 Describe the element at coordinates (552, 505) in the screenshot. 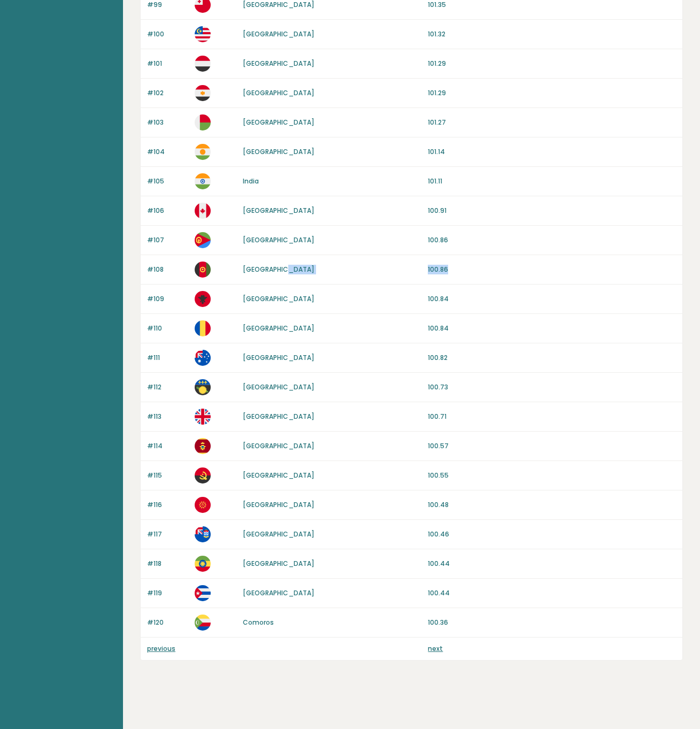

I see `p: 100.48` at that location.